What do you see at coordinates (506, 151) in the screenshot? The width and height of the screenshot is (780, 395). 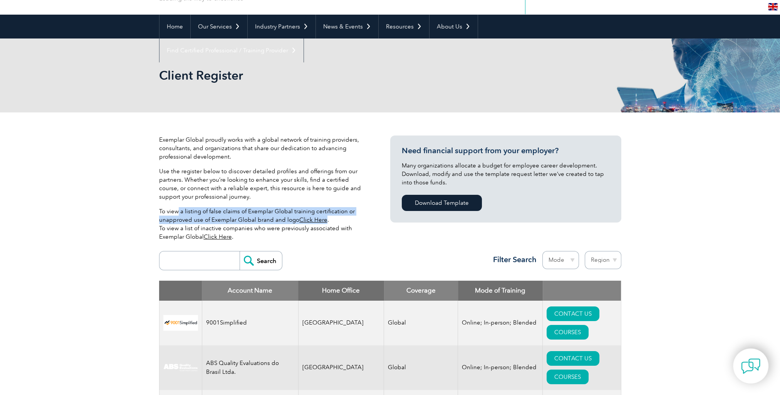 I see `h3: Need financial support from your employer?` at bounding box center [506, 151].